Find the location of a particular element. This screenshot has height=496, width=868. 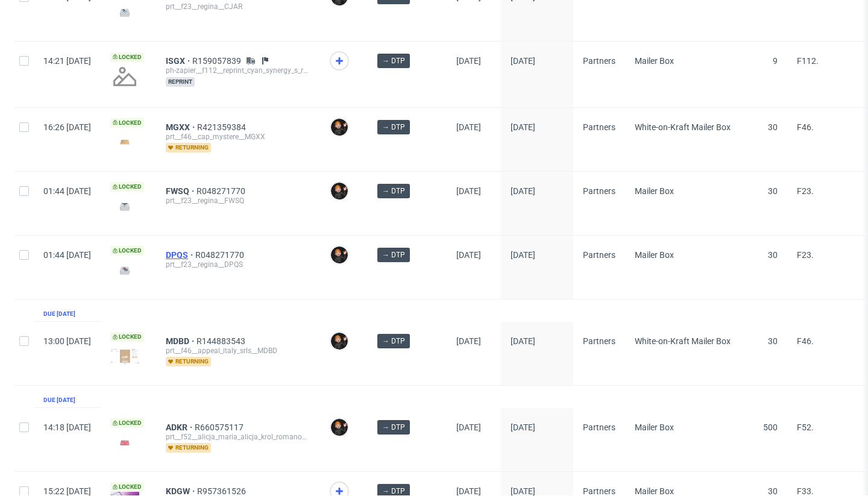

a: ISGX is located at coordinates (179, 61).